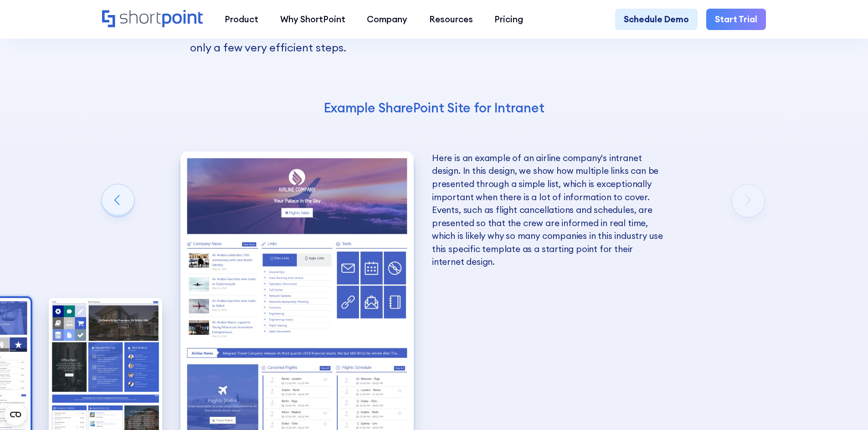  Describe the element at coordinates (313, 19) in the screenshot. I see `a: Why ShortPoint` at that location.